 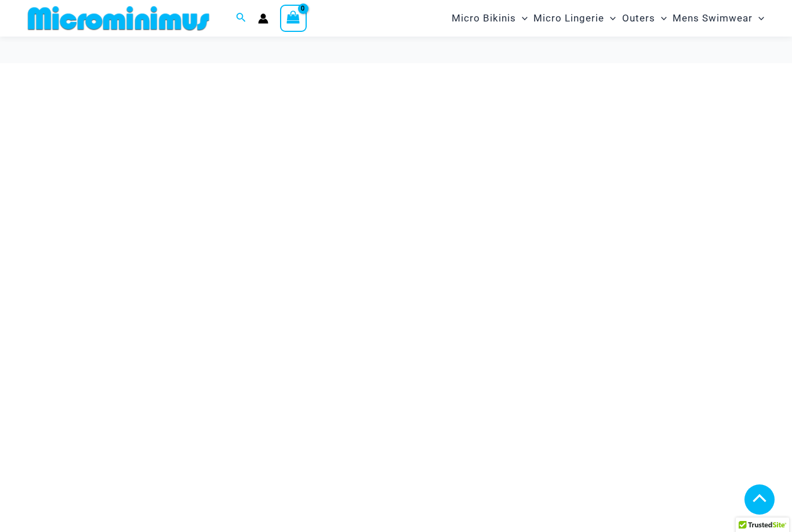 I want to click on nav: Site Navigation, so click(x=608, y=18).